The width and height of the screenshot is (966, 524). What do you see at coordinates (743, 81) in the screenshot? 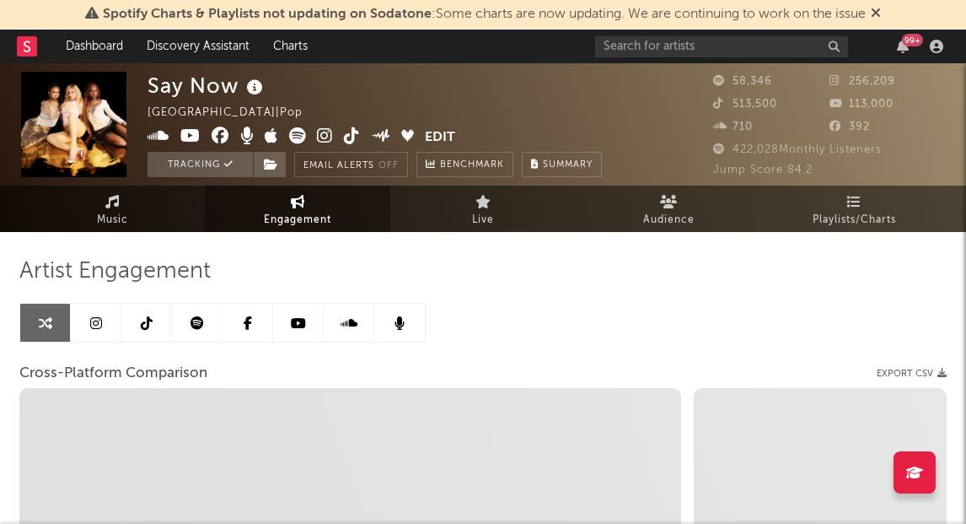
I see `span: 58,346` at bounding box center [743, 81].